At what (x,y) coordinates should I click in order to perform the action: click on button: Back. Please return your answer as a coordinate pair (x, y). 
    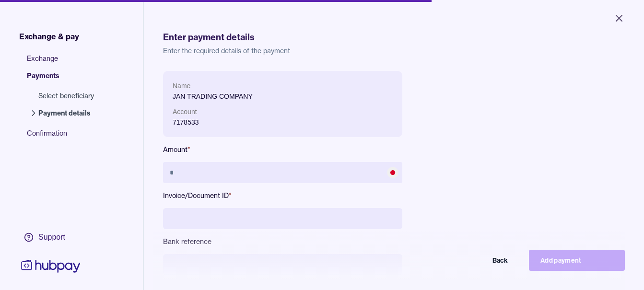
    Looking at the image, I should click on (471, 260).